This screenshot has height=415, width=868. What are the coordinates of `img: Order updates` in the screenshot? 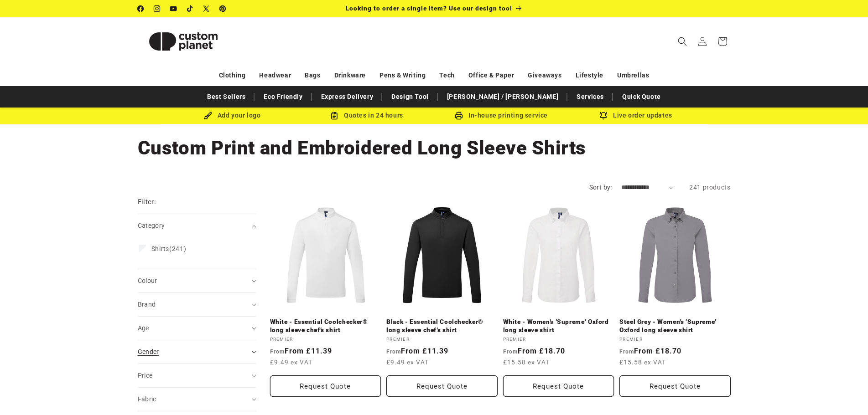 It's located at (603, 116).